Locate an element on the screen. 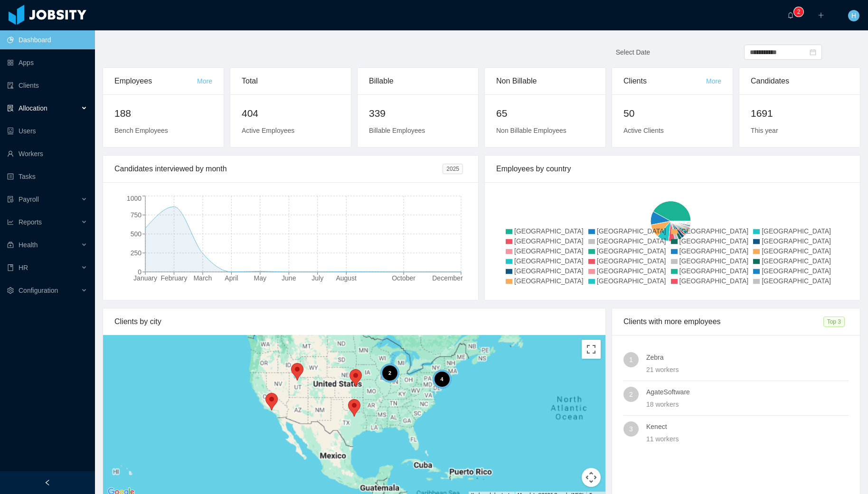 Image resolution: width=868 pixels, height=494 pixels. span: Allocation is located at coordinates (33, 108).